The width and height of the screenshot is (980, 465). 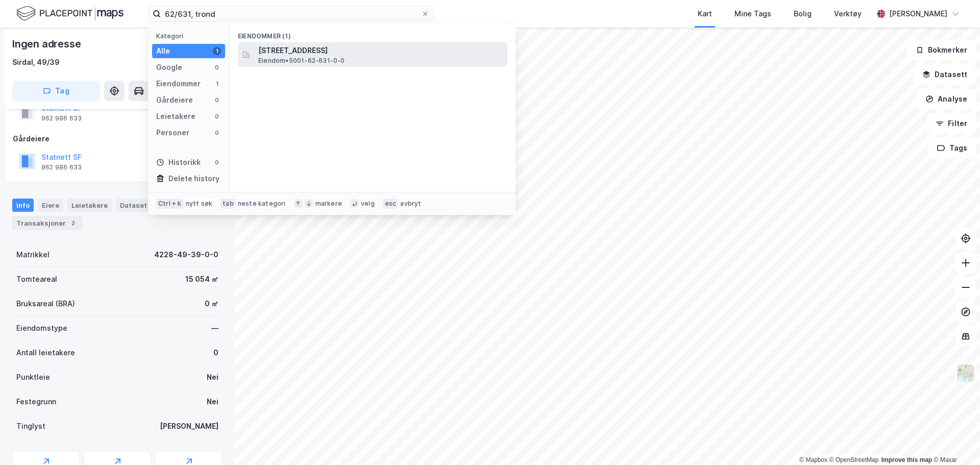 I want to click on div: Eiendomstype, so click(x=42, y=328).